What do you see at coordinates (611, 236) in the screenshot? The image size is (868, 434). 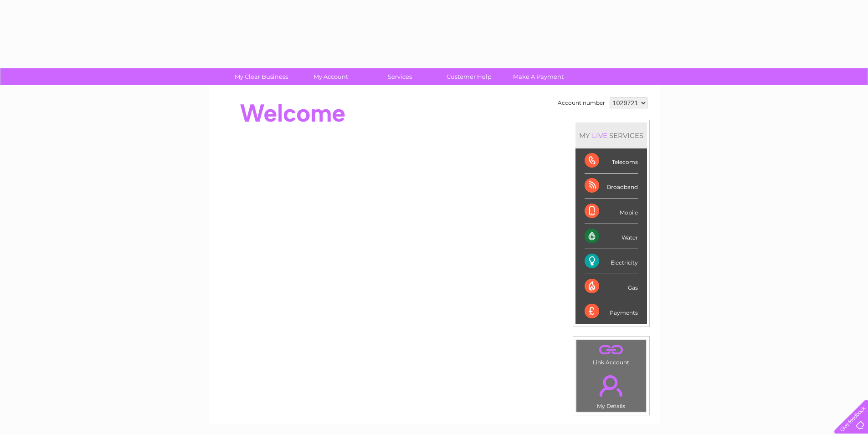 I see `div: Water` at bounding box center [611, 236].